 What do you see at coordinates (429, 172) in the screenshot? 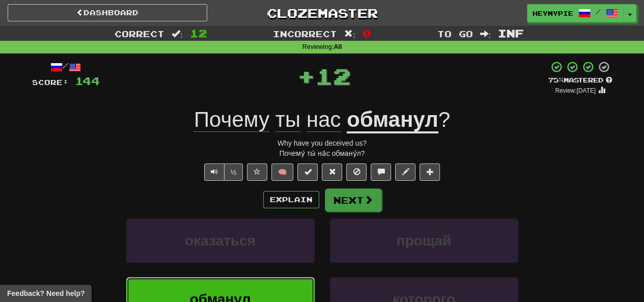
I see `button: Add to collection (alt+a)` at bounding box center [429, 172].